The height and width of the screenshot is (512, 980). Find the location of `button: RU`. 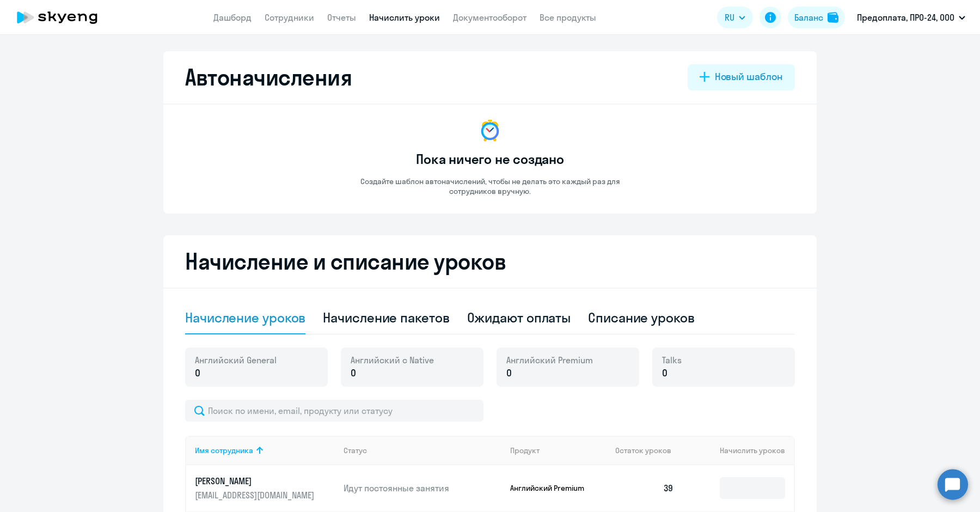

button: RU is located at coordinates (735, 17).